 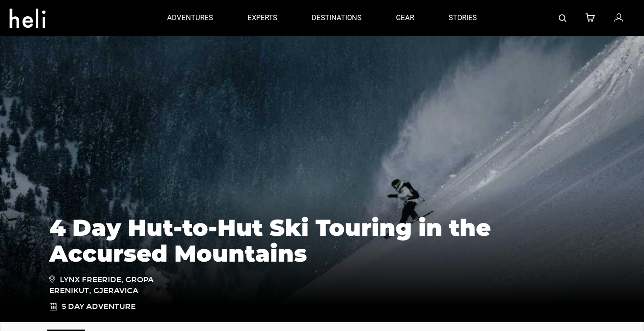 I want to click on span: Lynx Freeride, Gropa Erenikut, Gjeravica, so click(x=117, y=285).